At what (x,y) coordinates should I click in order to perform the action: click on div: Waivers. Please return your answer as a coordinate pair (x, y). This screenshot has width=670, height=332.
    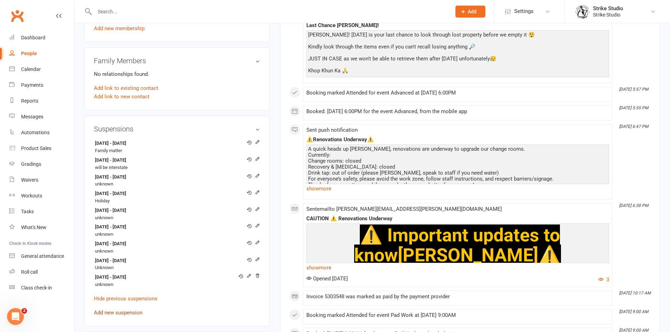
    Looking at the image, I should click on (30, 180).